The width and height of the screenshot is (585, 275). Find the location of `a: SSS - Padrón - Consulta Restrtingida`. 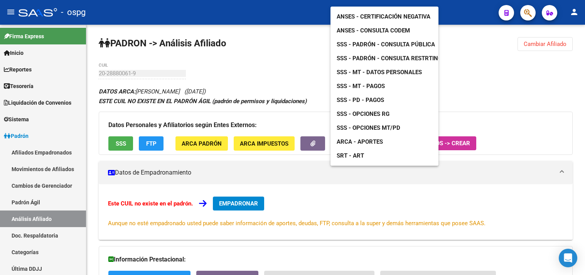

a: SSS - Padrón - Consulta Restrtingida is located at coordinates (394, 58).